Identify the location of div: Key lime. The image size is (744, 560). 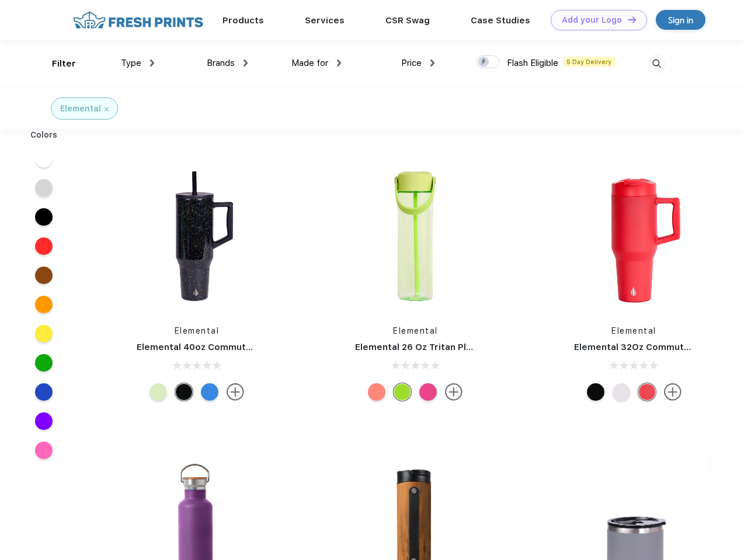
(402, 392).